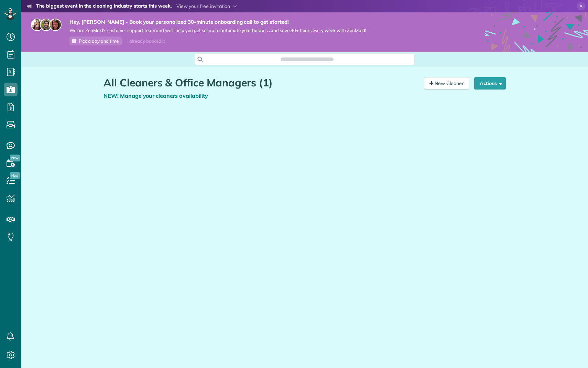 The width and height of the screenshot is (588, 368). What do you see at coordinates (95, 41) in the screenshot?
I see `a: Pick a day and time` at bounding box center [95, 41].